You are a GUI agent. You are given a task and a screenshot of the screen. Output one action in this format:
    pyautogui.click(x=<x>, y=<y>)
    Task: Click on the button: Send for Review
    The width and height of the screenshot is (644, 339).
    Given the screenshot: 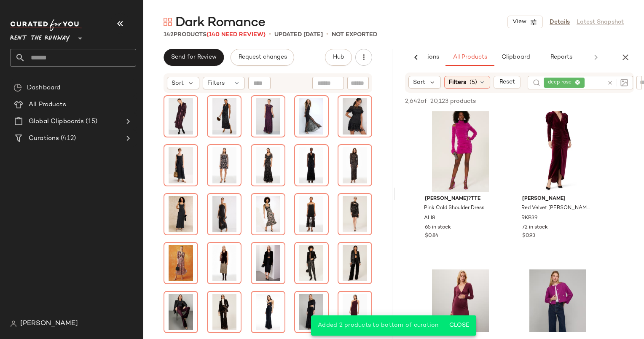 What is the action you would take?
    pyautogui.click(x=194, y=57)
    